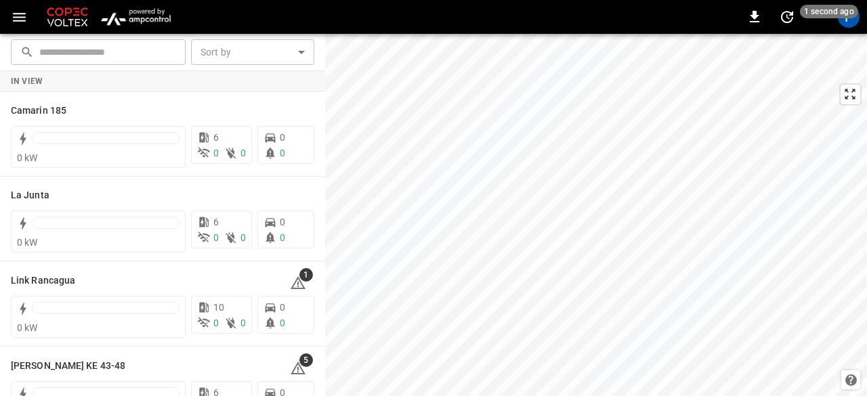  Describe the element at coordinates (27, 81) in the screenshot. I see `strong: In View` at that location.